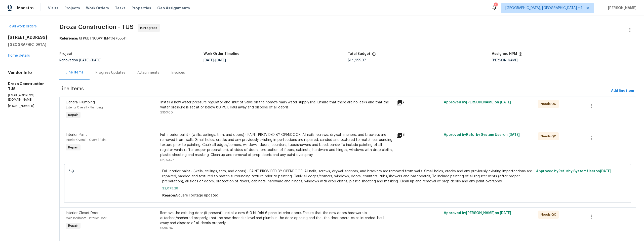 The height and width of the screenshot is (241, 644). What do you see at coordinates (72, 8) in the screenshot?
I see `span: Projects` at bounding box center [72, 8].